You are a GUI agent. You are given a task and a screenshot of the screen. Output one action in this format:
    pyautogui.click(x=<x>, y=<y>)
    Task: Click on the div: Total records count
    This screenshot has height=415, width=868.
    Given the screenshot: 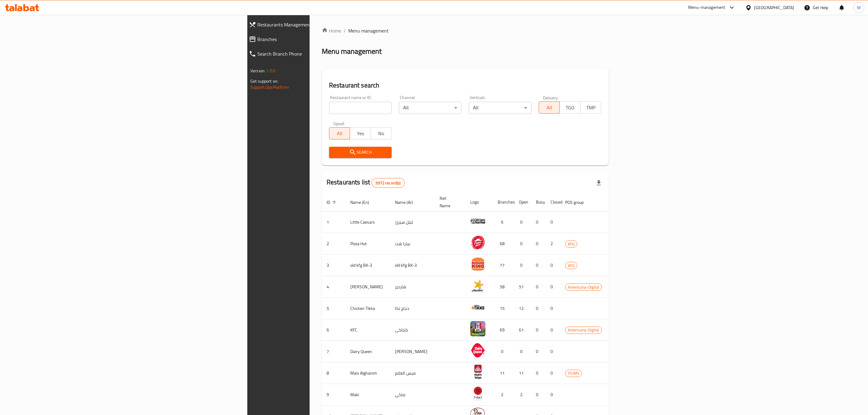 What is the action you would take?
    pyautogui.click(x=388, y=182)
    